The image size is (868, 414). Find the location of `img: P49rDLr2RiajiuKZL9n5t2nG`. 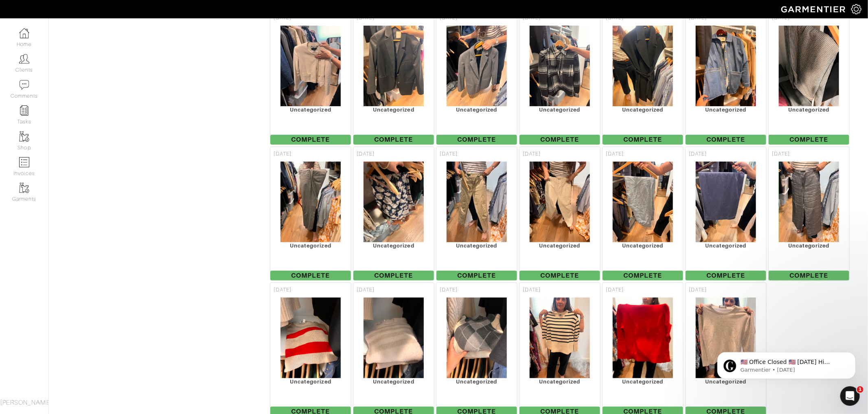

img: P49rDLr2RiajiuKZL9n5t2nG is located at coordinates (643, 202).